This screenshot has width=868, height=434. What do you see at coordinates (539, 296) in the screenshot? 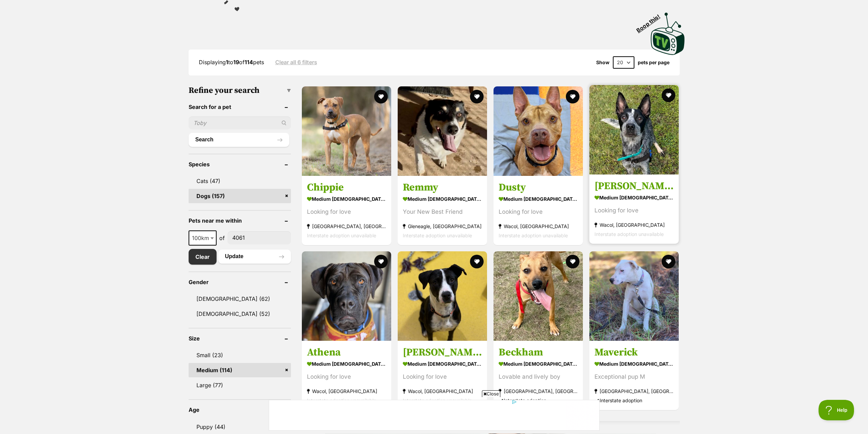
I see `img: Beckham - American Staffordshire Terrier Dog` at bounding box center [539, 296].